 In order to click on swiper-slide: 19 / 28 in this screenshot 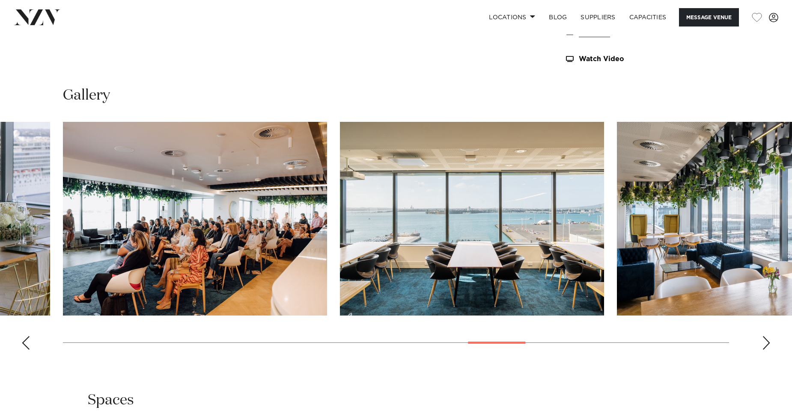, I will do `click(472, 219)`.